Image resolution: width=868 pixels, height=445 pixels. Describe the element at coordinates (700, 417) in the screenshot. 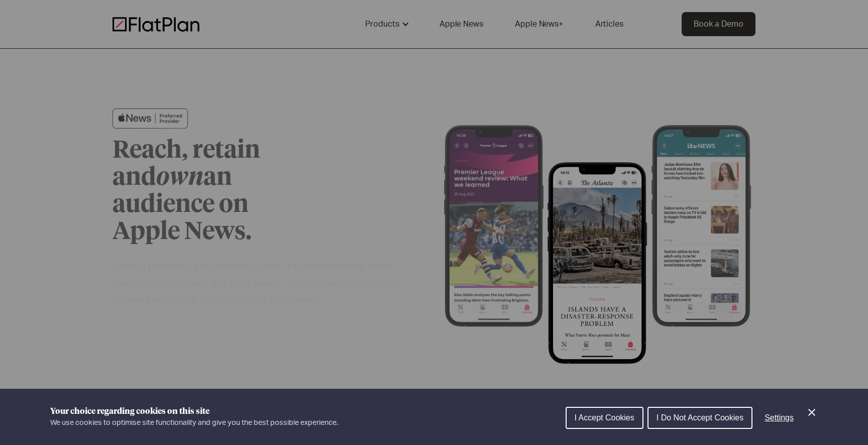

I see `span: I Do Not Accept Cookies` at that location.